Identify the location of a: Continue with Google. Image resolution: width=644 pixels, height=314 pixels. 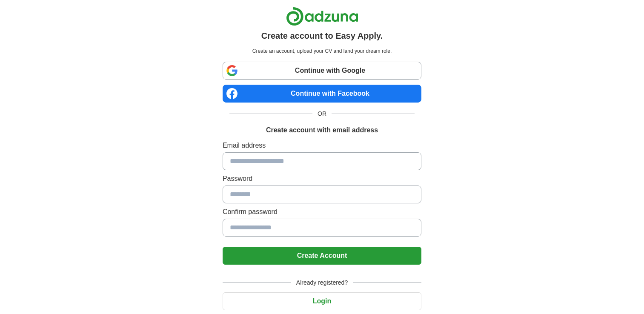
(322, 71).